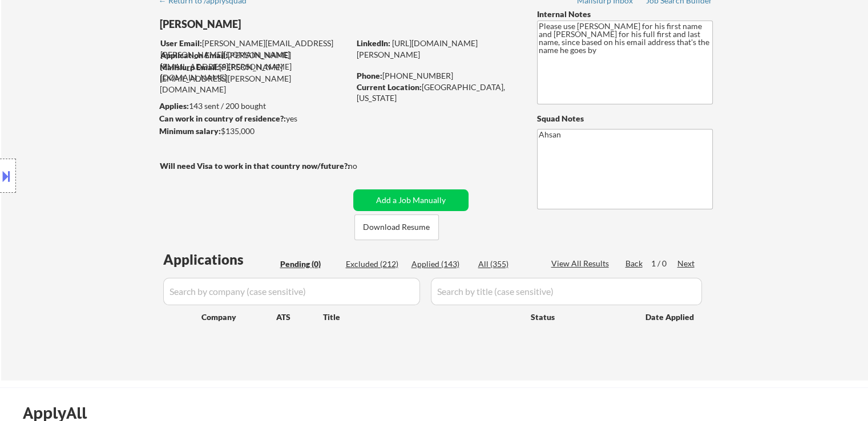 The image size is (868, 421). I want to click on div: Status, so click(580, 316).